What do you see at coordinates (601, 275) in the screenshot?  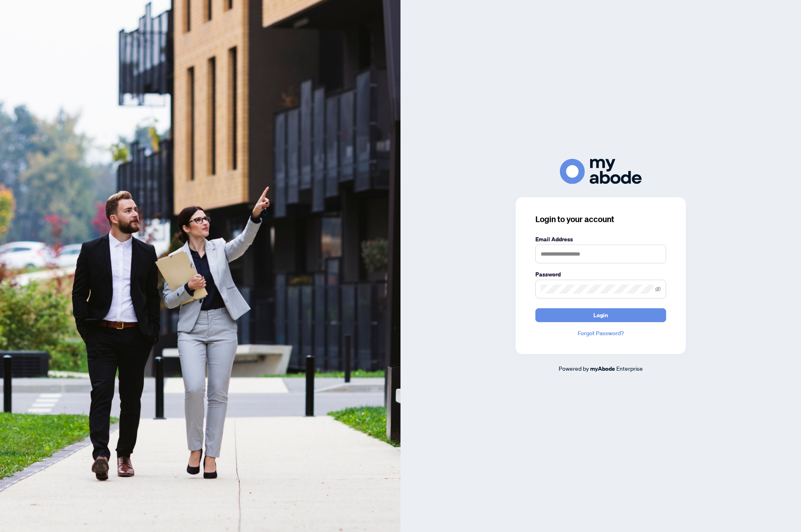 I see `label: Password` at bounding box center [601, 275].